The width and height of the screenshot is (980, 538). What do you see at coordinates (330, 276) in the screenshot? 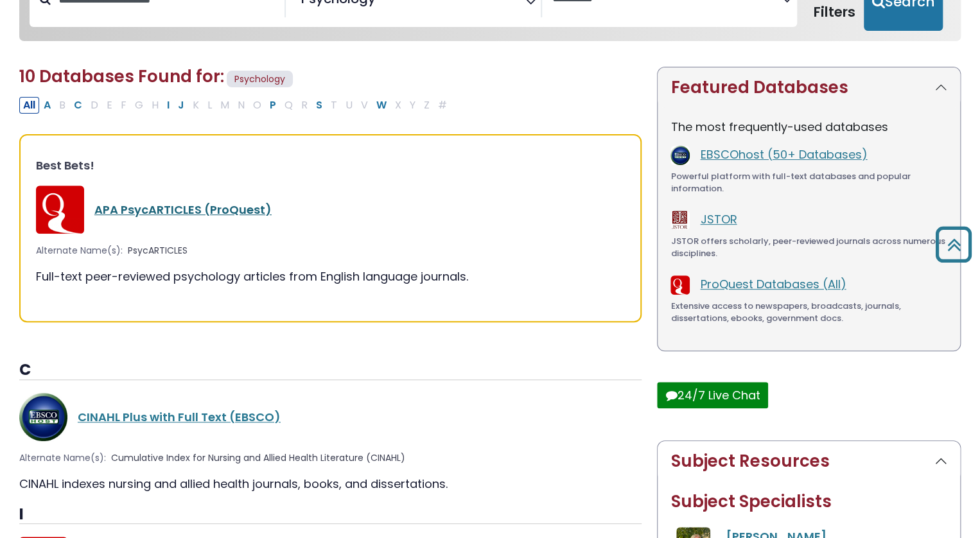
I see `div: Full-text peer-reviewed psychology articles from English language journals.` at bounding box center [330, 276].